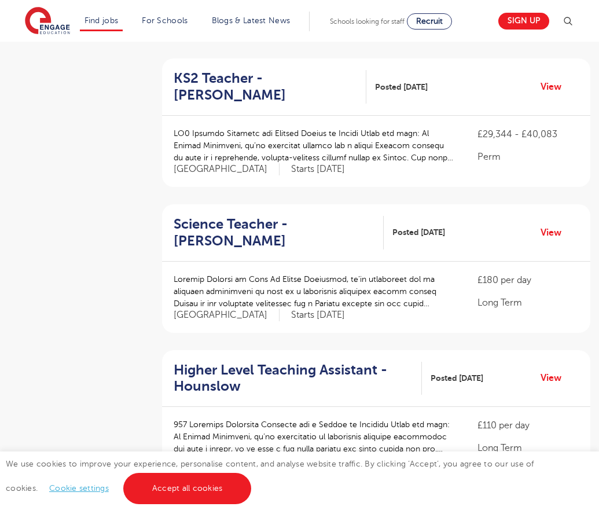 Image resolution: width=599 pixels, height=514 pixels. Describe the element at coordinates (528, 280) in the screenshot. I see `p: £180 per day` at that location.